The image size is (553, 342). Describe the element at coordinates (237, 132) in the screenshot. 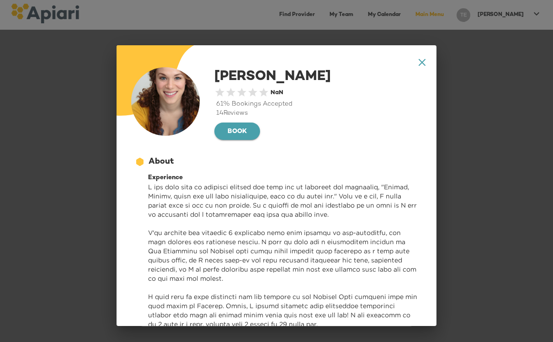

I see `span: BOOK` at that location.